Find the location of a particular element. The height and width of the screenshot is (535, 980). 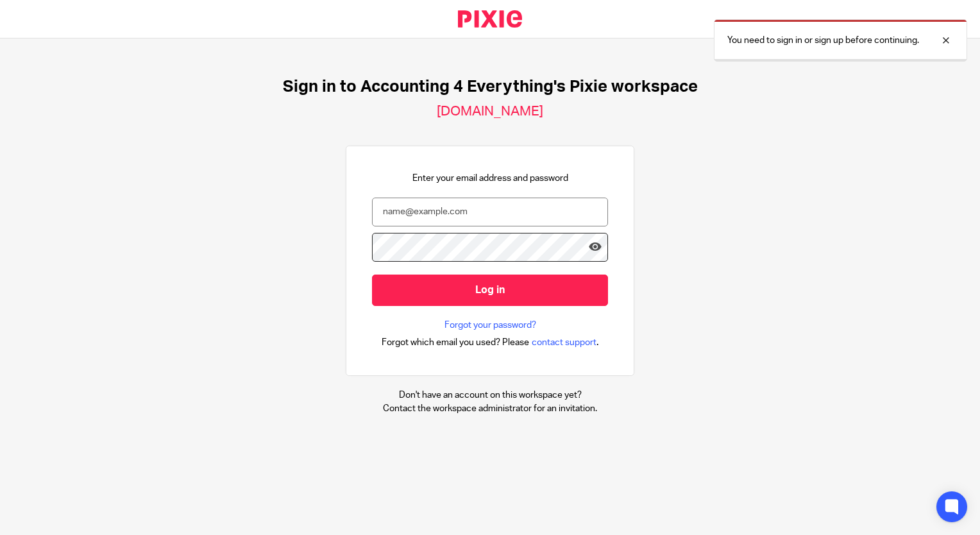

h1: Sign in to Accounting 4 Everything's Pixie workspace is located at coordinates (490, 87).